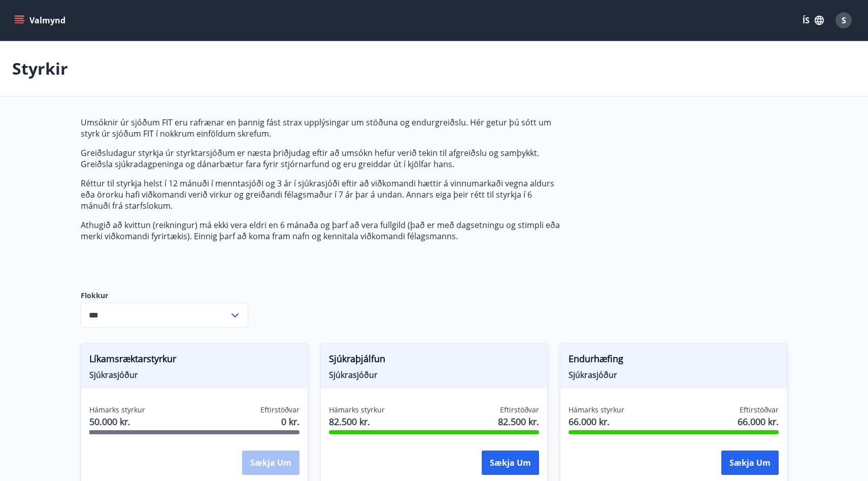 This screenshot has width=868, height=481. Describe the element at coordinates (40, 69) in the screenshot. I see `p: Styrkir` at that location.